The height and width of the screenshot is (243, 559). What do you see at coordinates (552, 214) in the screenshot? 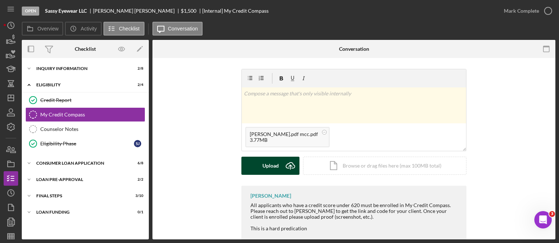
I see `span: 3` at bounding box center [552, 214].